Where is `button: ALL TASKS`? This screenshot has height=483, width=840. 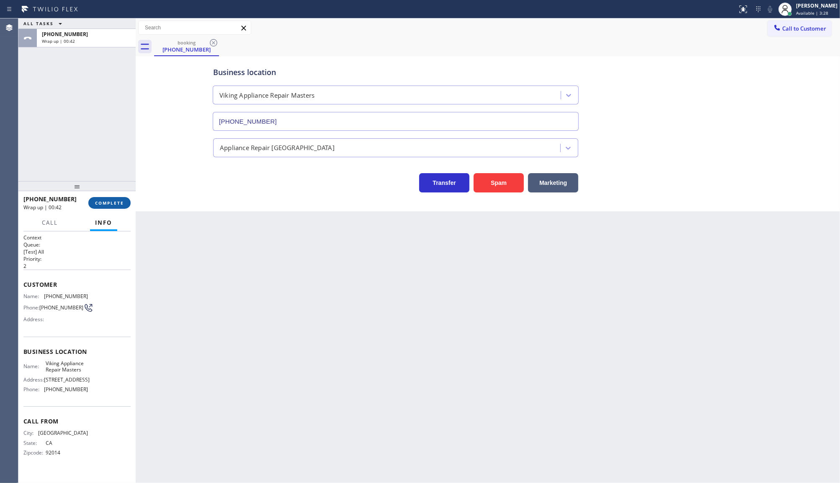 button: ALL TASKS is located at coordinates (44, 23).